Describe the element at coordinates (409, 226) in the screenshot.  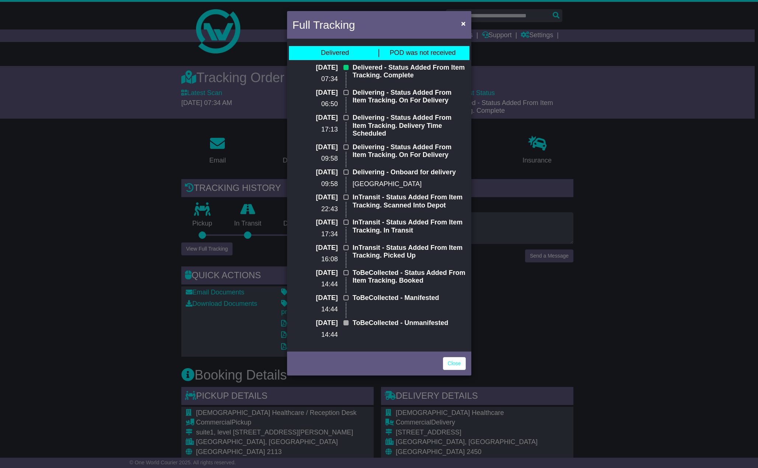
I see `p: InTransit - Status Added From Item Tracking. In Transit` at that location.